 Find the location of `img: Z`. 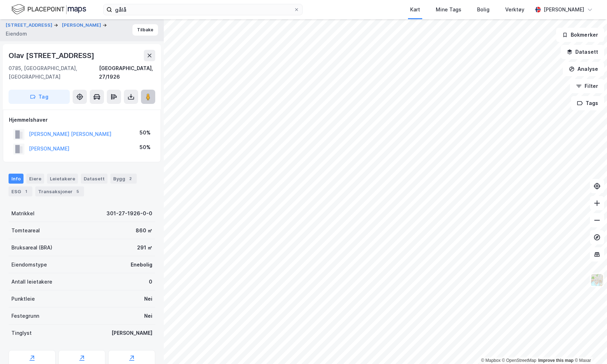

img: Z is located at coordinates (597, 280).